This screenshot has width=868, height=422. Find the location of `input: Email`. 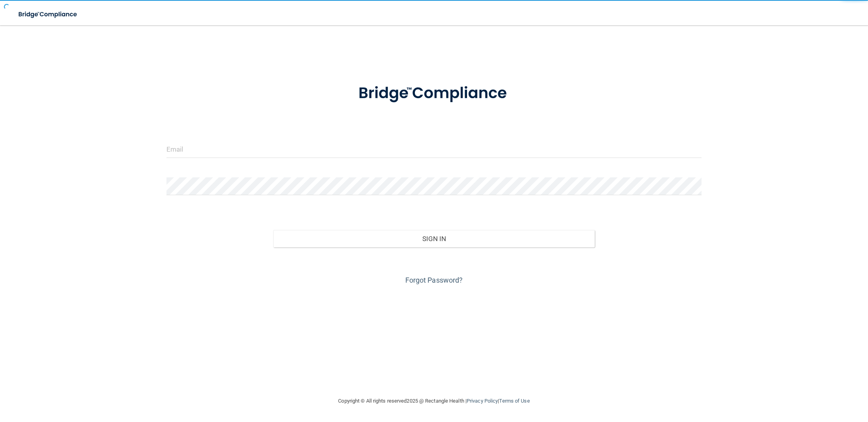

input: Email is located at coordinates (434, 149).